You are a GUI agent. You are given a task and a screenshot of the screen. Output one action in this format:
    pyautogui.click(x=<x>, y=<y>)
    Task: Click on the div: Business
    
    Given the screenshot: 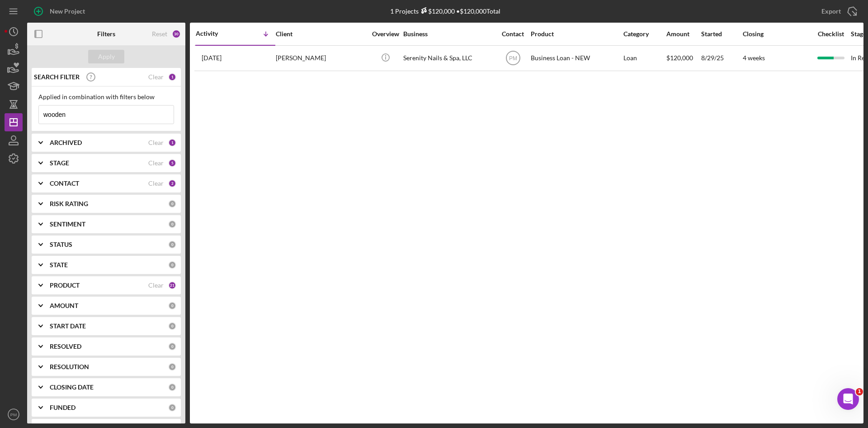 What is the action you would take?
    pyautogui.click(x=449, y=34)
    